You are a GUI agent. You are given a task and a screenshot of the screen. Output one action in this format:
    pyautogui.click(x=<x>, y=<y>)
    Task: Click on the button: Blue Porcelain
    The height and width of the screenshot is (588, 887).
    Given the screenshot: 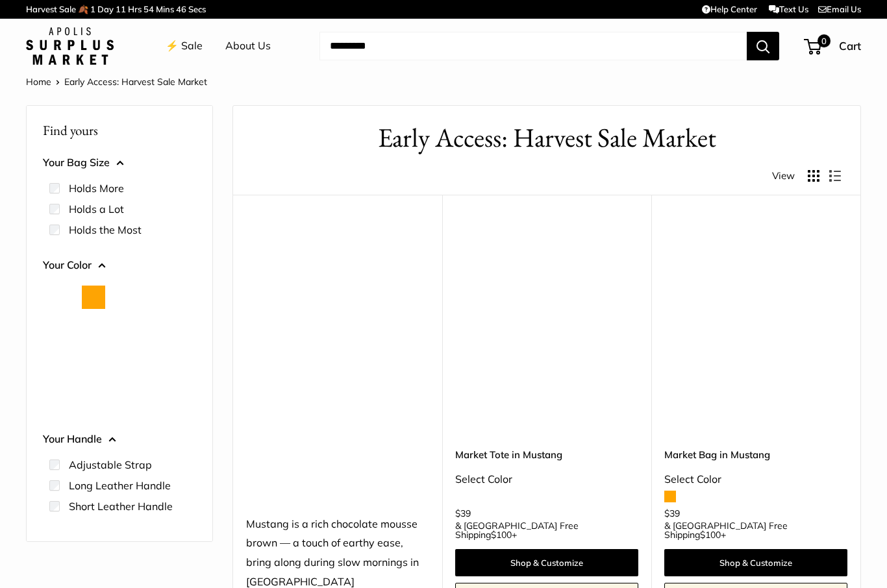 What is the action you would take?
    pyautogui.click(x=57, y=331)
    